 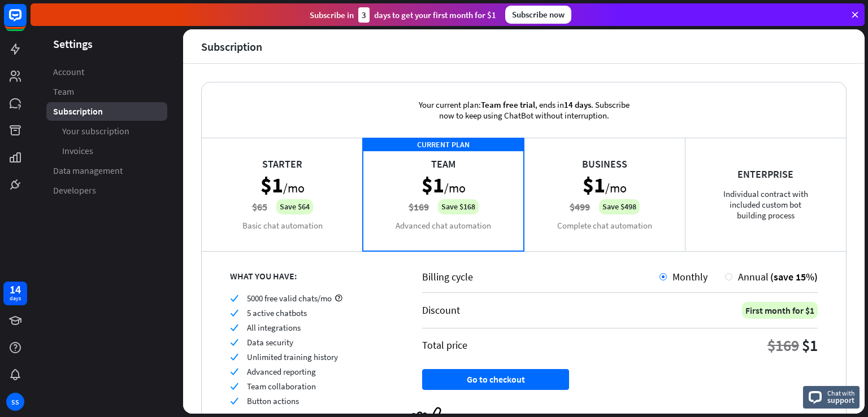 What do you see at coordinates (364, 15) in the screenshot?
I see `div: 3` at bounding box center [364, 15].